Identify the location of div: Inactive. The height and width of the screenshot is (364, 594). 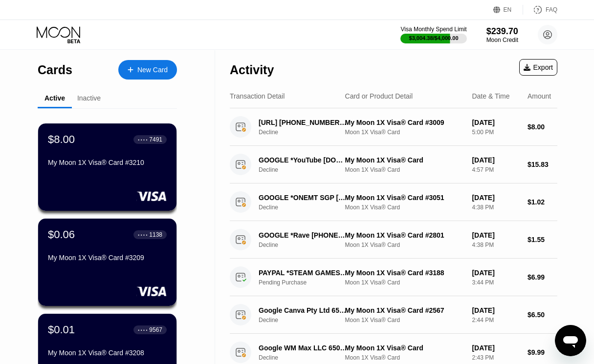
(89, 98).